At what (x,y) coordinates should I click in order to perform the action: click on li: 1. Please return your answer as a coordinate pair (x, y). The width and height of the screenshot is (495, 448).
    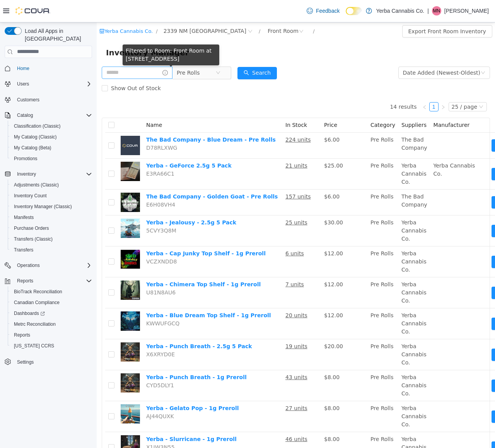
    Looking at the image, I should click on (338, 84).